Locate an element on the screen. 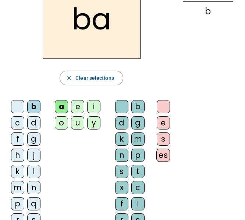 Image resolution: width=245 pixels, height=220 pixels. div: es is located at coordinates (163, 155).